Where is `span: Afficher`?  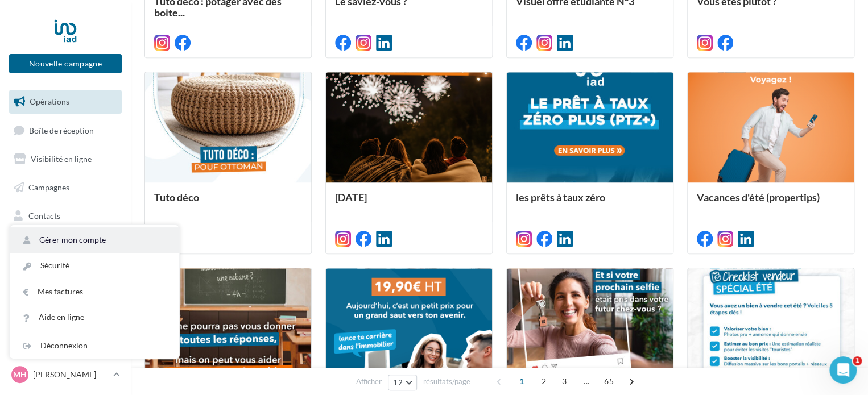 span: Afficher is located at coordinates (368, 382).